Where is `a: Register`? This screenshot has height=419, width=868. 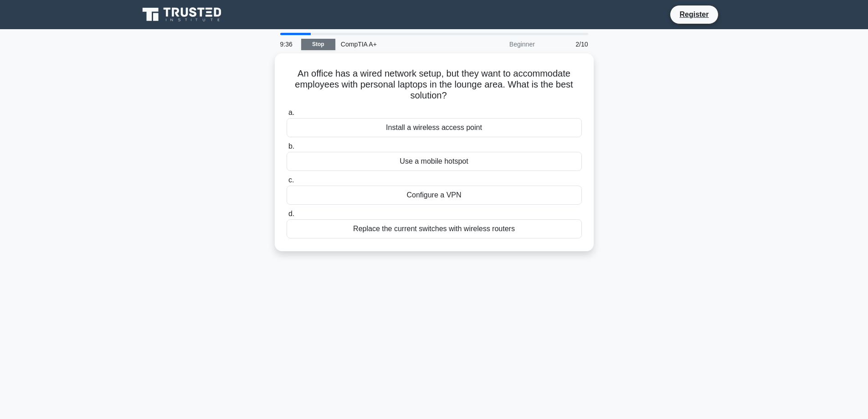 a: Register is located at coordinates (694, 14).